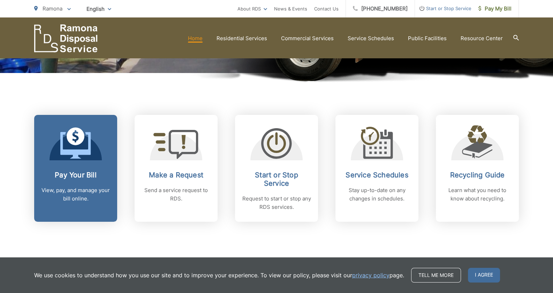 The image size is (553, 293). What do you see at coordinates (427, 38) in the screenshot?
I see `a: Public Facilities` at bounding box center [427, 38].